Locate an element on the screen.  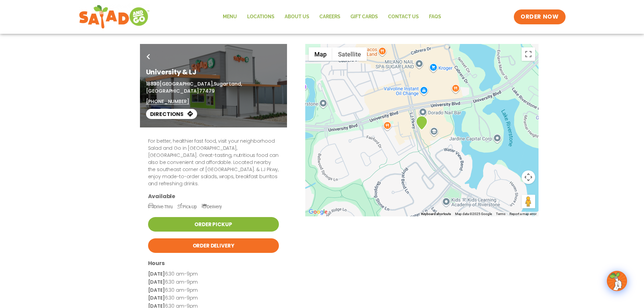
span: 18830 is located at coordinates (153, 84).